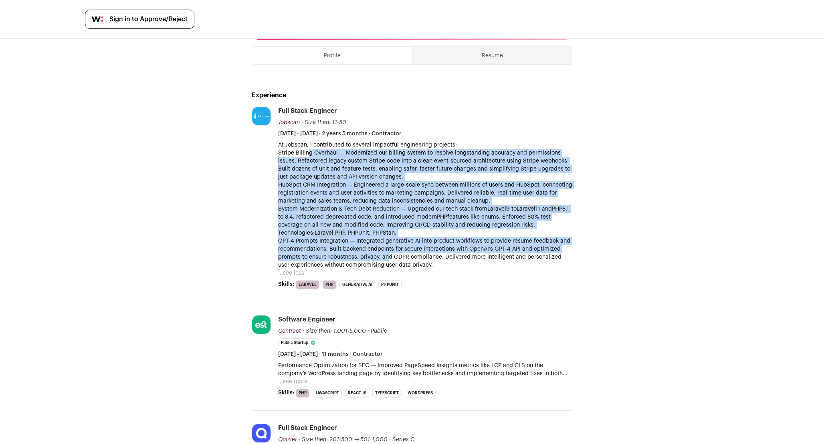 This screenshot has width=824, height=444. What do you see at coordinates (412, 95) in the screenshot?
I see `h2: Experience` at bounding box center [412, 95].